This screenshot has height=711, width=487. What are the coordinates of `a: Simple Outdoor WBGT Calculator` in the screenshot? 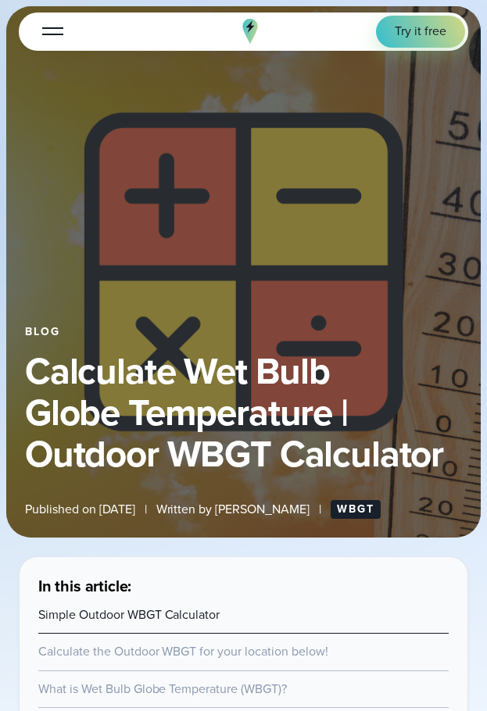 It's located at (129, 614).